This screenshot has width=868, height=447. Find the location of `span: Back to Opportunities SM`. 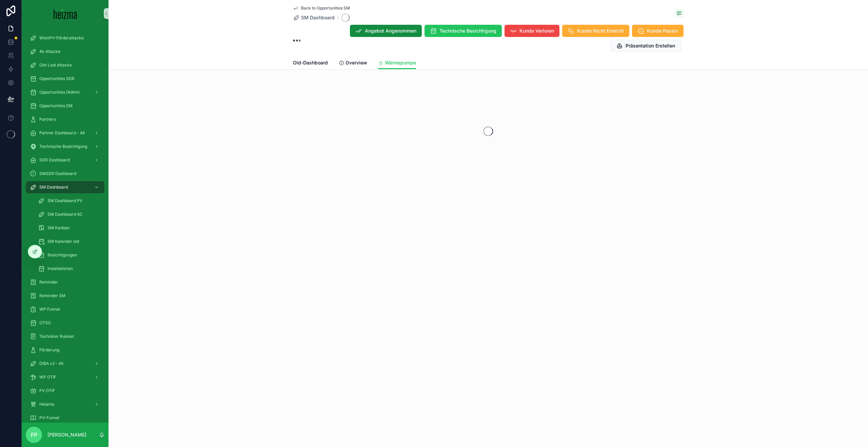

span: Back to Opportunities SM is located at coordinates (325, 8).